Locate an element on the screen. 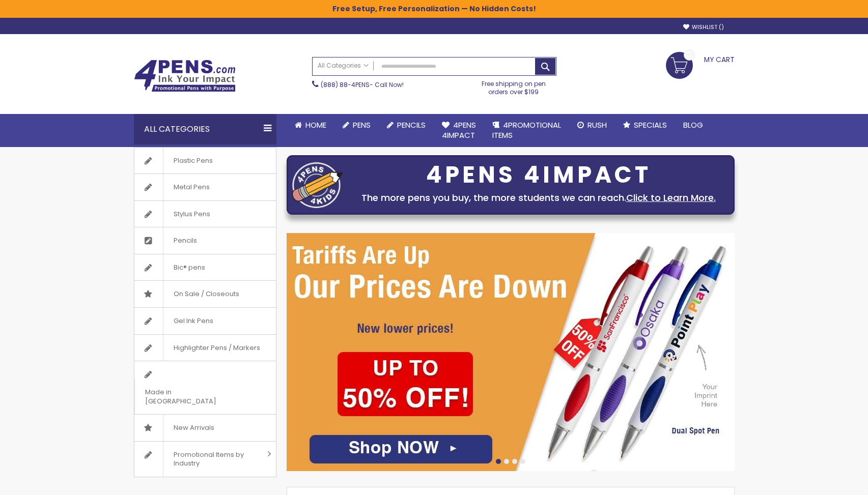 The image size is (868, 495). span: Metal Pens is located at coordinates (191, 187).